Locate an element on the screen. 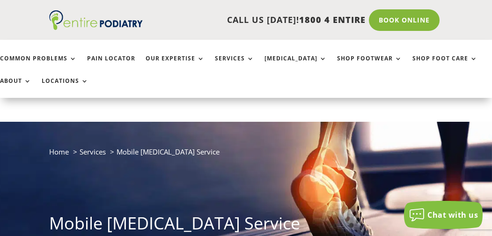 The height and width of the screenshot is (236, 492). a: Entire Podiatry is located at coordinates (96, 27).